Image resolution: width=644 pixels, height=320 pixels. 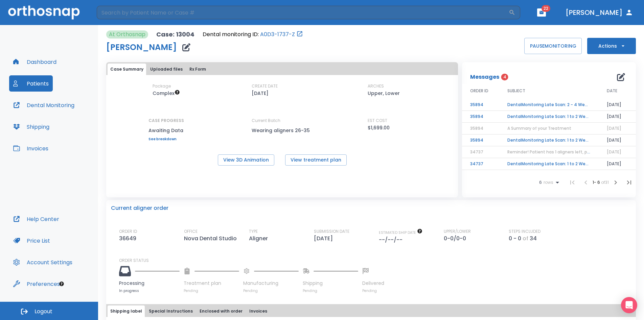 I want to click on span: SUBJECT, so click(x=516, y=91).